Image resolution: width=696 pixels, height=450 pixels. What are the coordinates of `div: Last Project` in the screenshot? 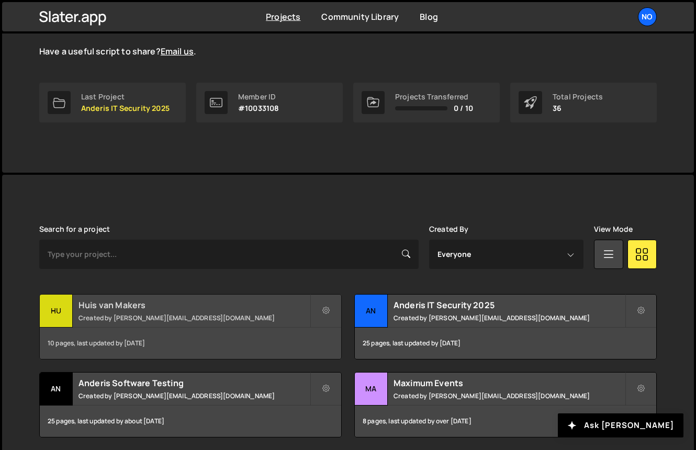 It's located at (125, 97).